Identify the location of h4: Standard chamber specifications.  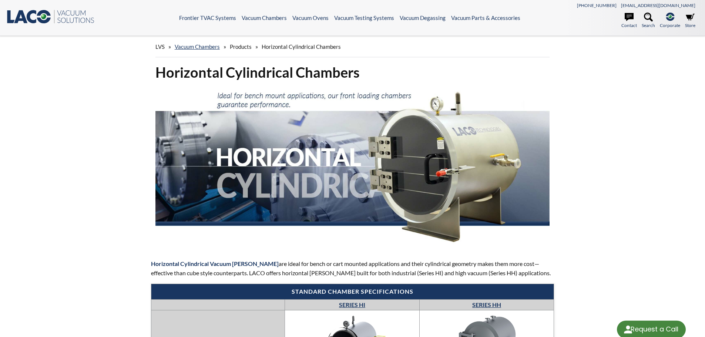
(353, 292).